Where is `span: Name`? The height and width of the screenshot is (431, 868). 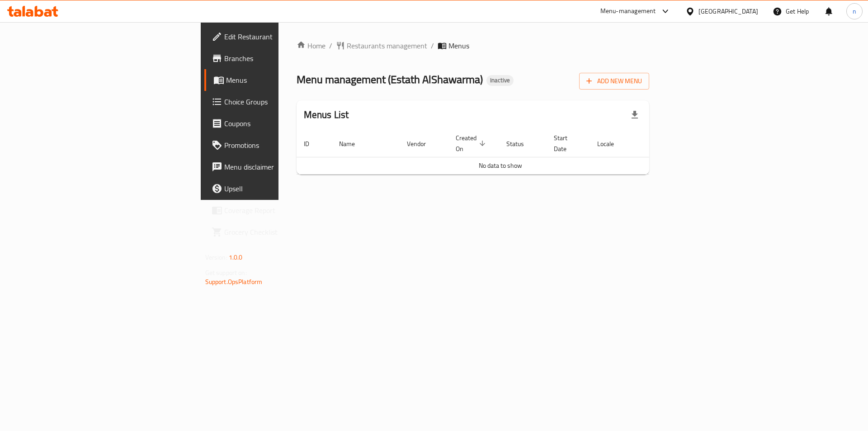 span: Name is located at coordinates (353, 144).